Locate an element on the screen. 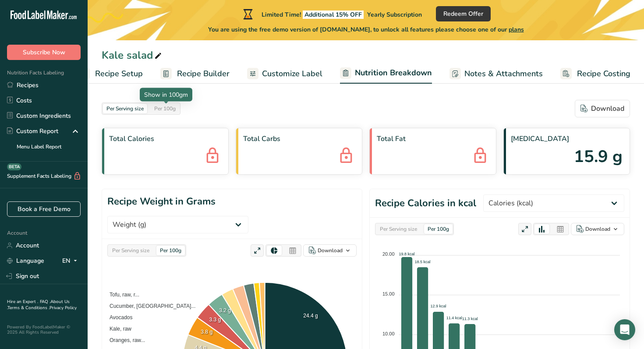 This screenshot has width=644, height=349. span: Recipe Costing is located at coordinates (604, 73).